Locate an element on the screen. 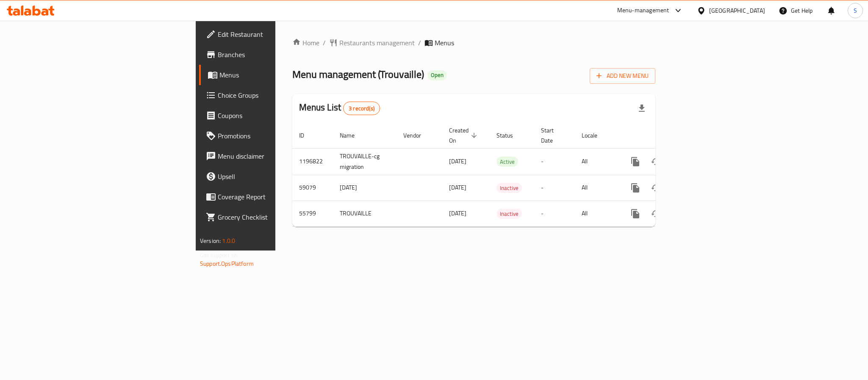 This screenshot has width=868, height=380. span: Menu disclaimer is located at coordinates (276, 156).